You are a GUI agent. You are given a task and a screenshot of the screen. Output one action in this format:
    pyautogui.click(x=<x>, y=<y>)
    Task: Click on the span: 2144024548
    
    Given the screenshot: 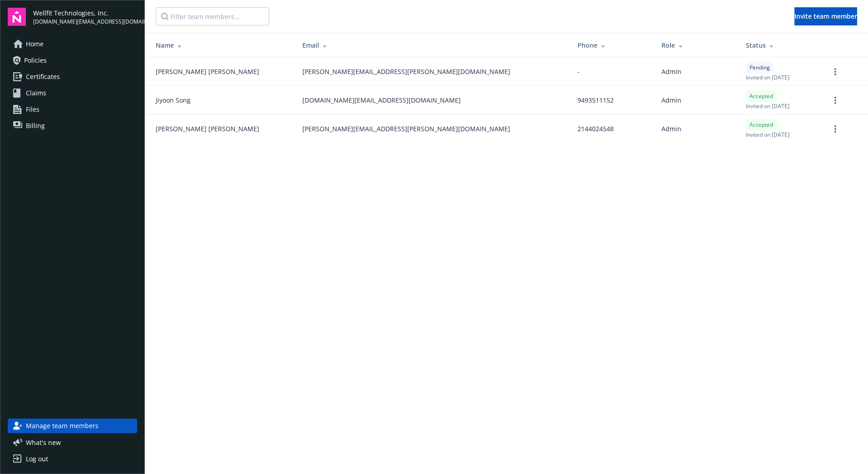 What is the action you would take?
    pyautogui.click(x=596, y=128)
    